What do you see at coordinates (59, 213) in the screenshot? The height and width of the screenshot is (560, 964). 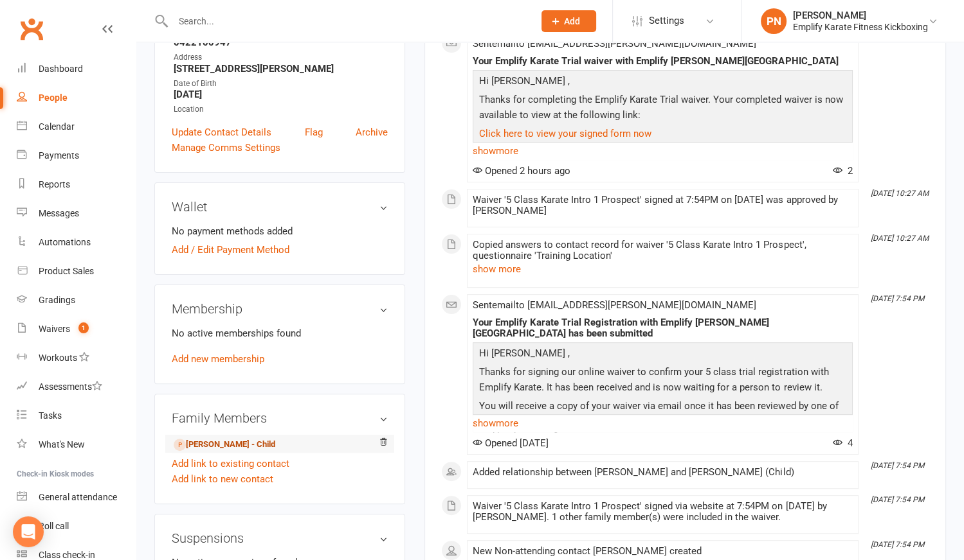 I see `div: Messages` at bounding box center [59, 213].